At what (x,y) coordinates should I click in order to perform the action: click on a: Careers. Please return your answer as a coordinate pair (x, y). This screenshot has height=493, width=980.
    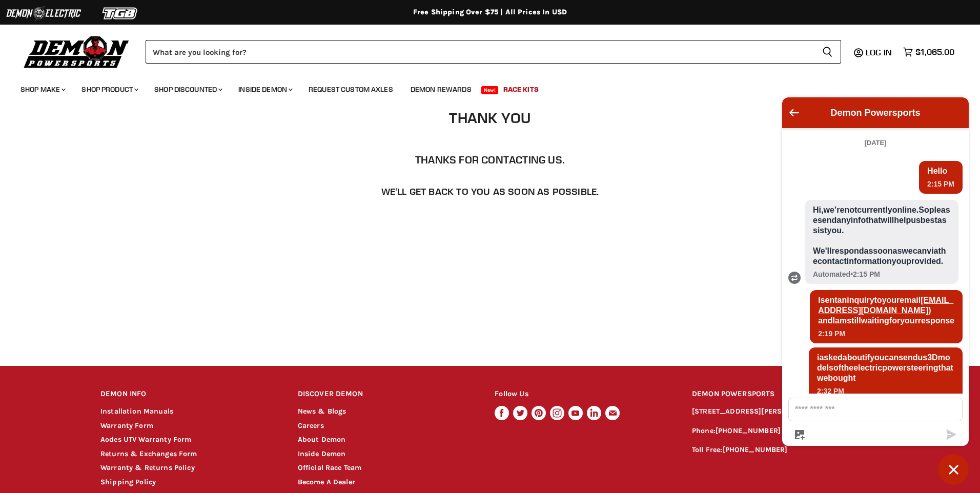
    Looking at the image, I should click on (311, 426).